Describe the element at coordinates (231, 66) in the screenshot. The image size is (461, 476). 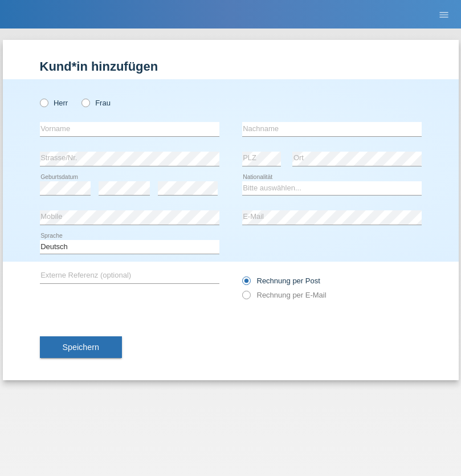
I see `h1: Kund*in hinzufügen` at that location.